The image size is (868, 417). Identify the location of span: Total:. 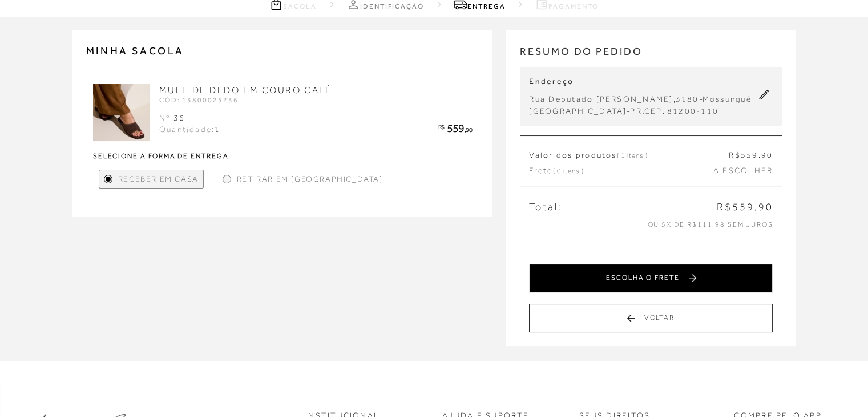
(545, 207).